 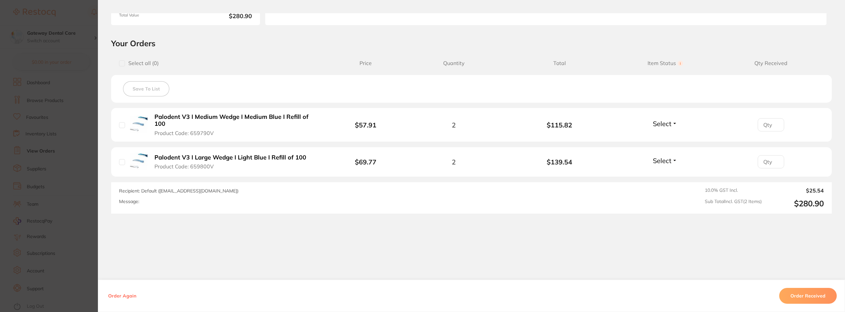 What do you see at coordinates (559, 162) in the screenshot?
I see `b: $139.54` at bounding box center [559, 162].